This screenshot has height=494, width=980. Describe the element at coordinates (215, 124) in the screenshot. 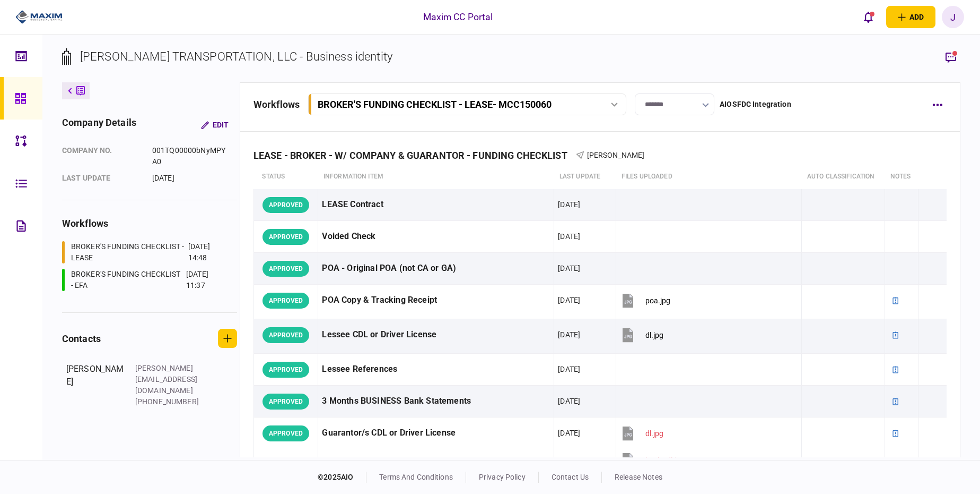

I see `button: Edit` at that location.